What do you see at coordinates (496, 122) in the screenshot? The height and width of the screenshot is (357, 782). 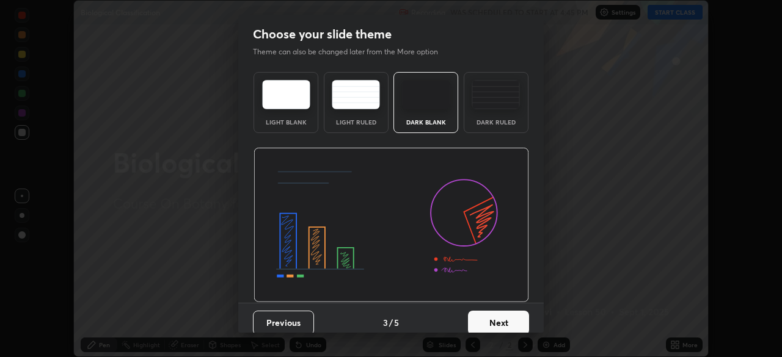 I see `div: Dark Ruled` at bounding box center [496, 122].